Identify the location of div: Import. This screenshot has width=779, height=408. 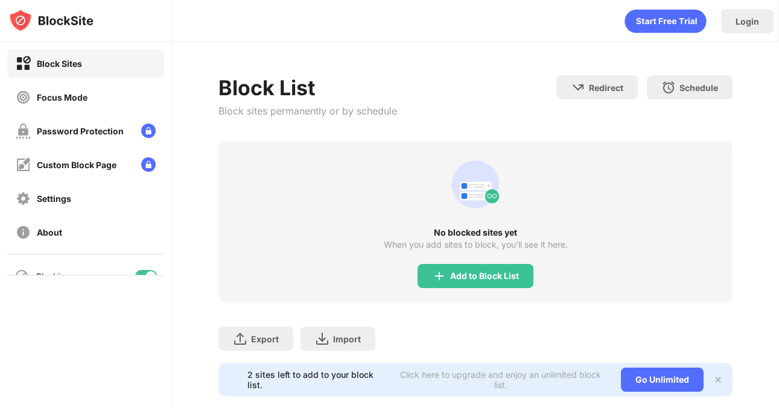
(347, 339).